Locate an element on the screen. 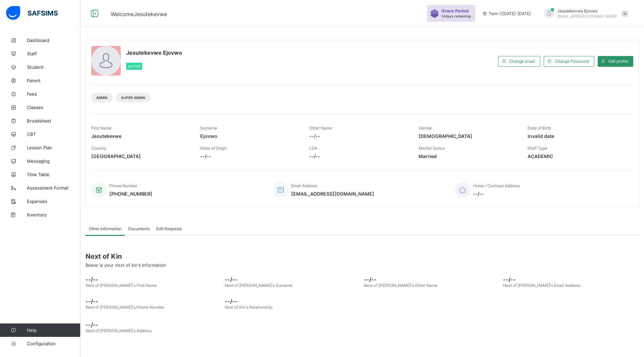 This screenshot has width=644, height=357. span: Admin is located at coordinates (102, 98).